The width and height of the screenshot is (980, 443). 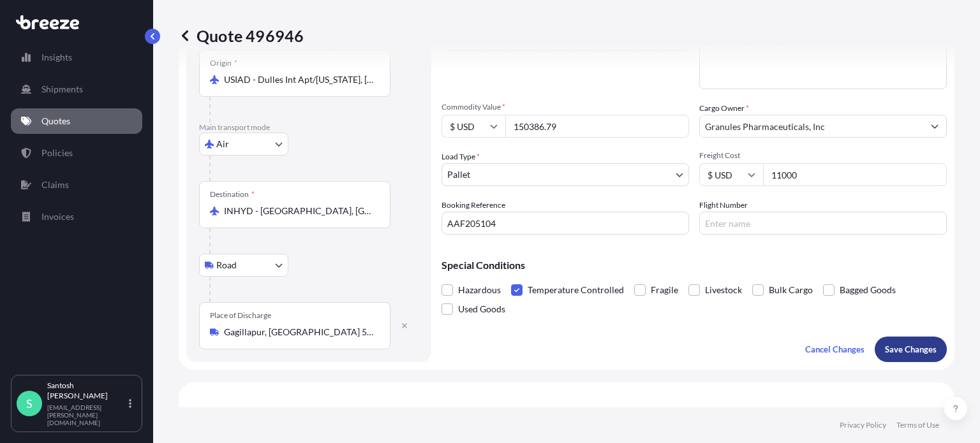 What do you see at coordinates (575, 290) in the screenshot?
I see `span: Temperature Controlled` at bounding box center [575, 290].